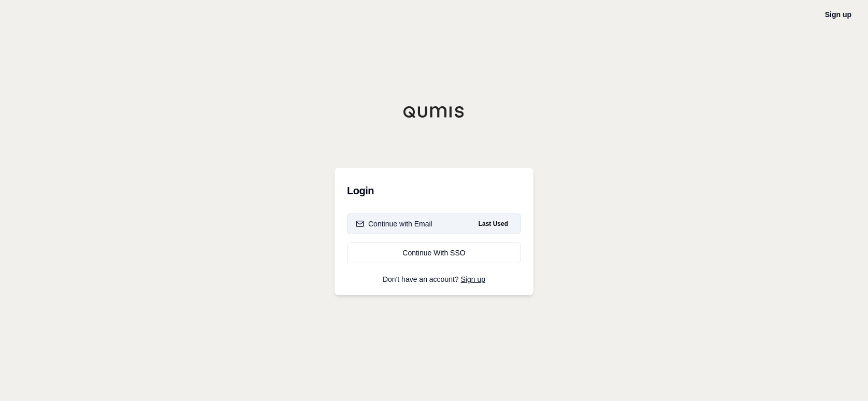 This screenshot has height=401, width=868. What do you see at coordinates (434, 224) in the screenshot?
I see `button: Continue with EmailLast Used` at bounding box center [434, 224].